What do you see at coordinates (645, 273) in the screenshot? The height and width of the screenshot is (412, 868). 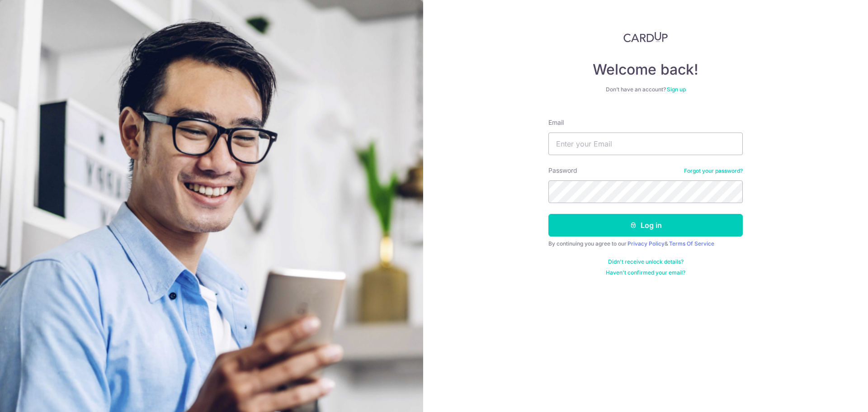 I see `a: Haven't confirmed your email?` at bounding box center [645, 273].